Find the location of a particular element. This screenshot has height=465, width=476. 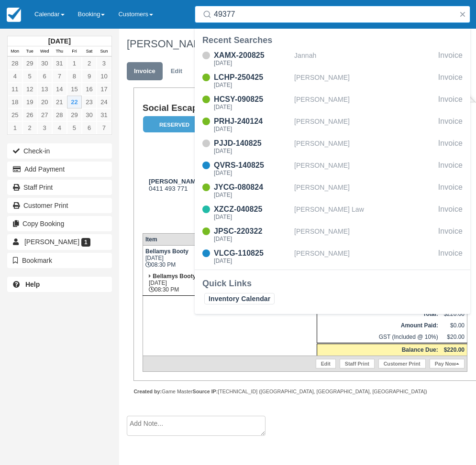

a: 21 is located at coordinates (59, 102).